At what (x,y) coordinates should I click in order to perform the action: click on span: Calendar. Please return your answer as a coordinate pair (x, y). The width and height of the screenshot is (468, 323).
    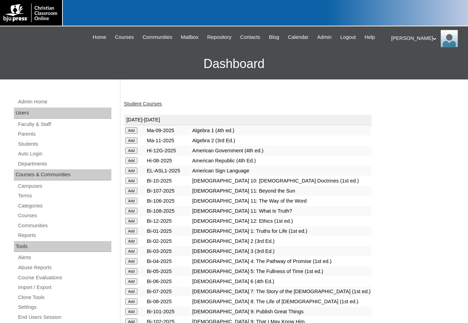
    Looking at the image, I should click on (298, 37).